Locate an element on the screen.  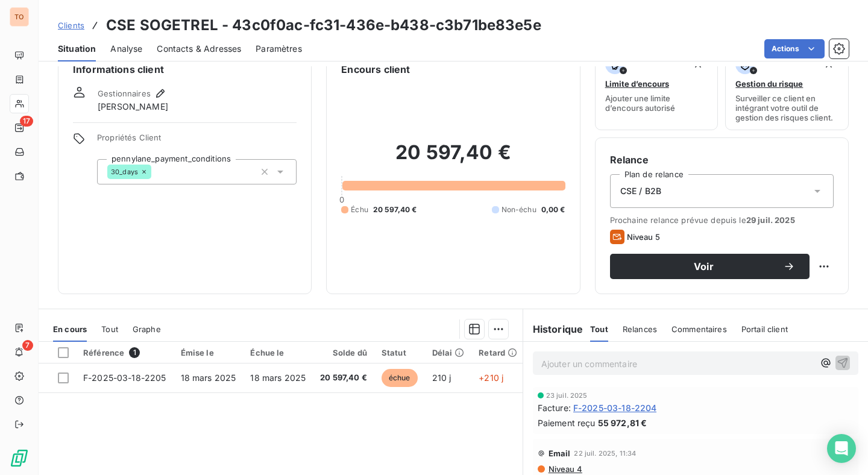
a: Clients is located at coordinates (71, 25).